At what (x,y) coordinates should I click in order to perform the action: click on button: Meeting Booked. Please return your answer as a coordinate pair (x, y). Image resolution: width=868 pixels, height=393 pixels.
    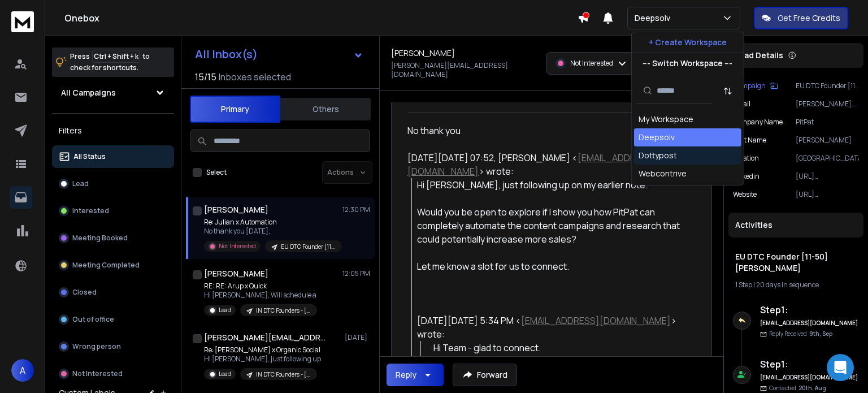
    Looking at the image, I should click on (113, 238).